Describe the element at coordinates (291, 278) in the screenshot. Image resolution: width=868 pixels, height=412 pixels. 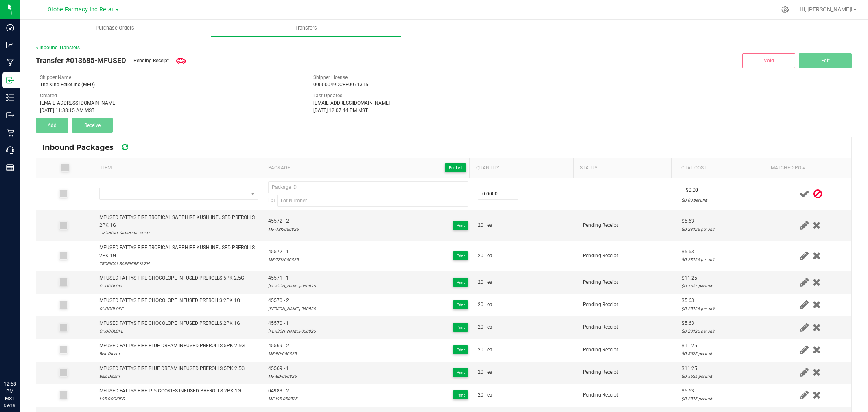
I see `span: 45571 - 1` at that location.